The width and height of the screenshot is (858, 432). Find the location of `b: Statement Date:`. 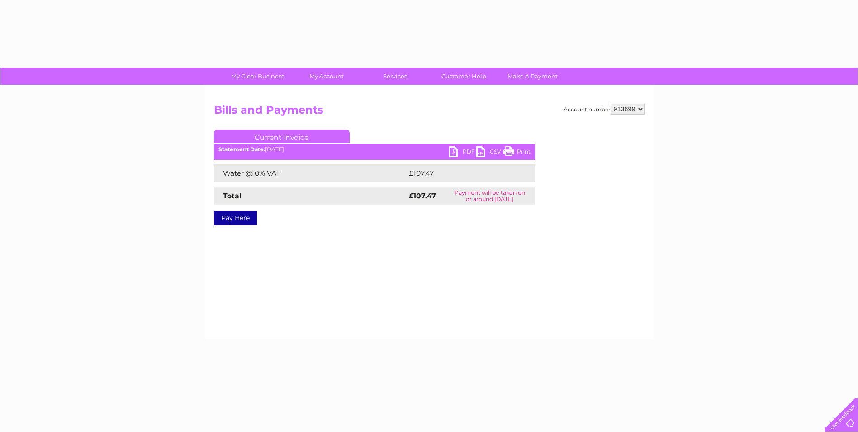

b: Statement Date: is located at coordinates (242, 149).